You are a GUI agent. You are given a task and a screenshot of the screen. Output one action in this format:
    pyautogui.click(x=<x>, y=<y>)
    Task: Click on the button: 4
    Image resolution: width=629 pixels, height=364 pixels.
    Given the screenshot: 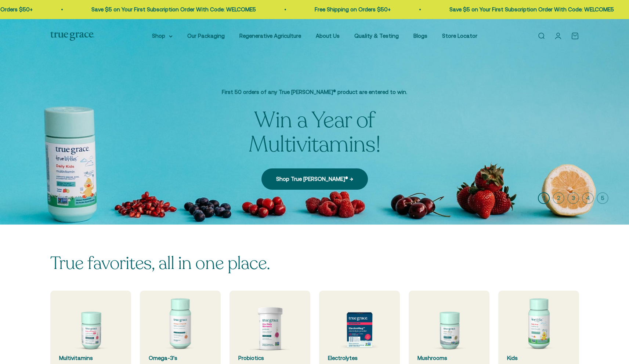 What is the action you would take?
    pyautogui.click(x=588, y=198)
    